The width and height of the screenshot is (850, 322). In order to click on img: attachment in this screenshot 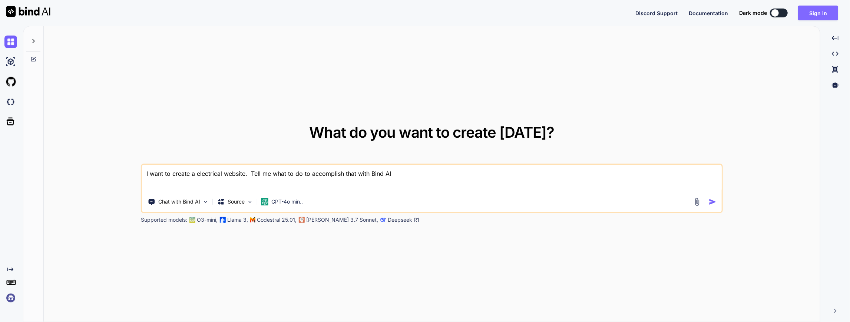, I will do `click(697, 202)`.